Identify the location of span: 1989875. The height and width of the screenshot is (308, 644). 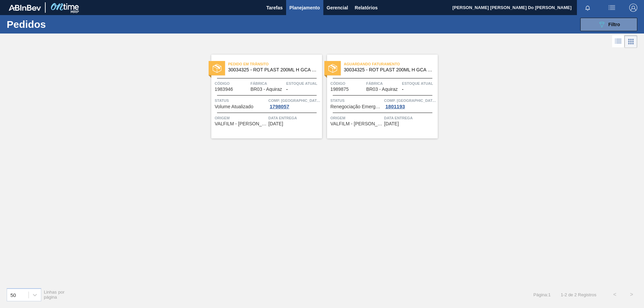
(339, 89).